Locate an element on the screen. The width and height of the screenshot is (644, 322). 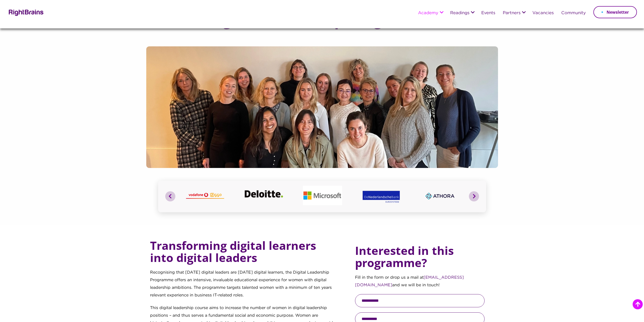
a: Academy is located at coordinates (428, 13).